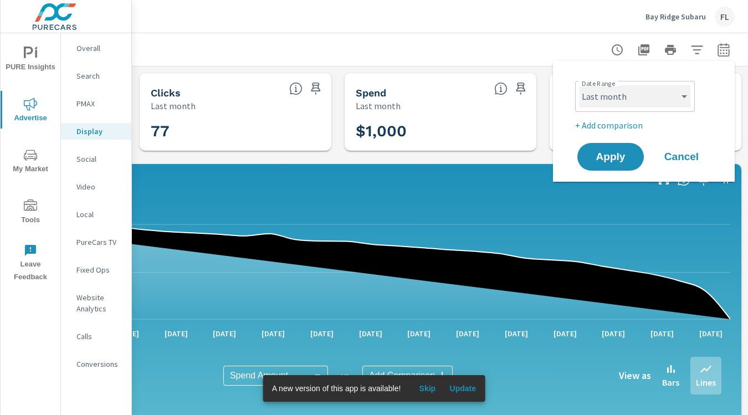 The width and height of the screenshot is (748, 415). Describe the element at coordinates (724, 50) in the screenshot. I see `button: Select Date Range` at that location.